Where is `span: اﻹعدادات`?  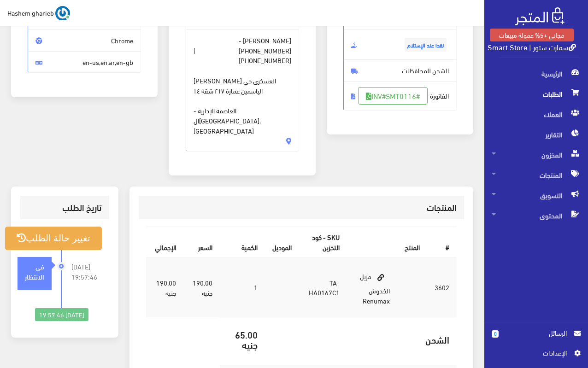 span: اﻹعدادات is located at coordinates (533, 353).